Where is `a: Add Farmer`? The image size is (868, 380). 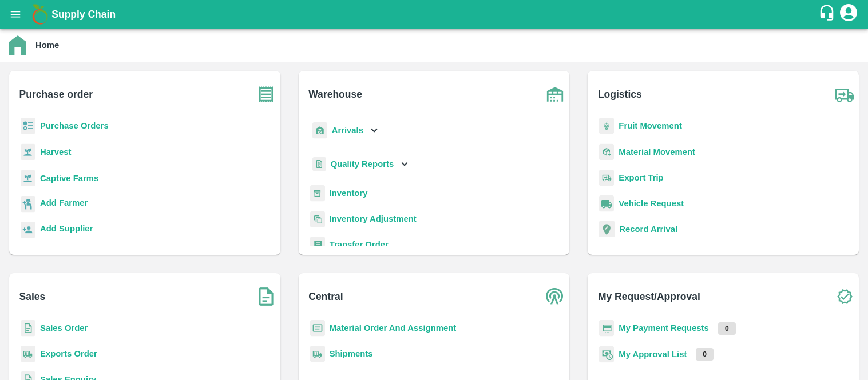
a: Add Farmer is located at coordinates (64, 204).